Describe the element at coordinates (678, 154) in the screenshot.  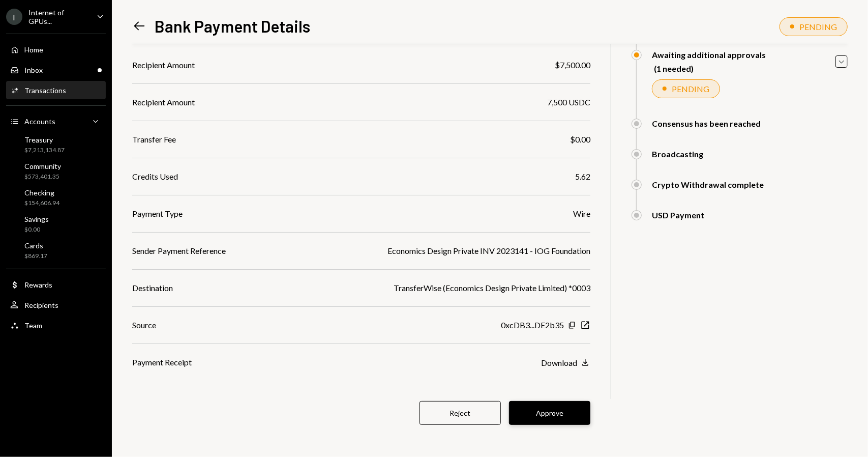
I see `div: Broadcasting` at that location.